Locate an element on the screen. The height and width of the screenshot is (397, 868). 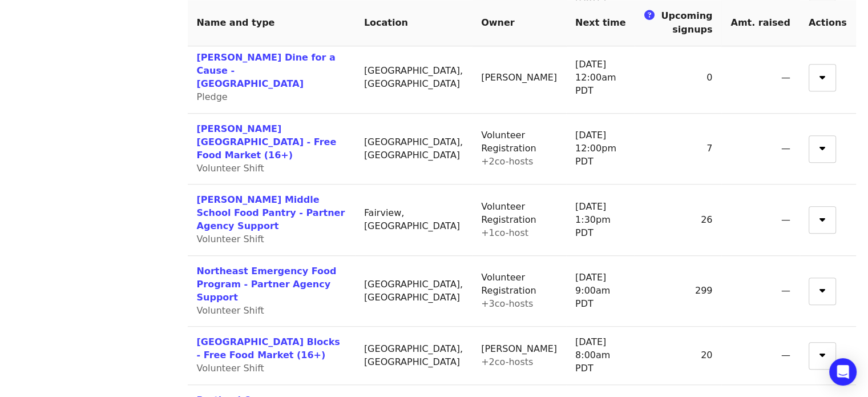
div: 26 is located at coordinates (678, 220).